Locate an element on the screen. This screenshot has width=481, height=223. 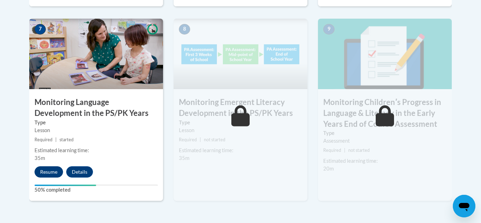
span: 9 is located at coordinates (329, 29).